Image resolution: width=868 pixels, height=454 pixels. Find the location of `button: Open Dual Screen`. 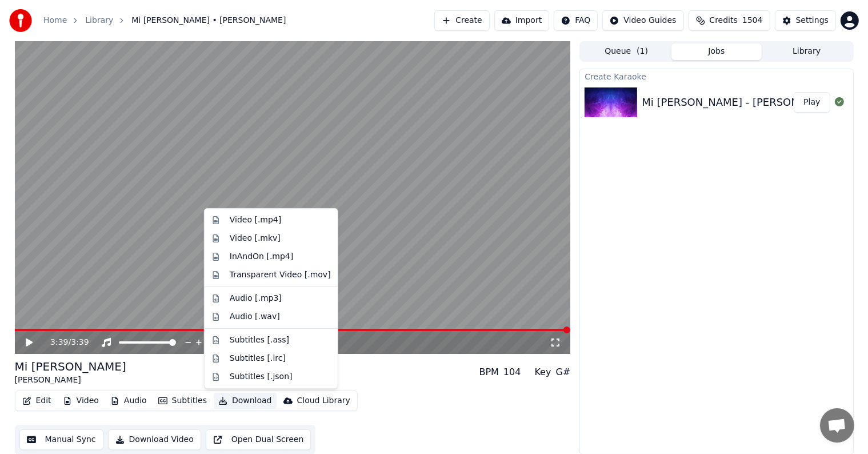

button: Open Dual Screen is located at coordinates (258, 440).